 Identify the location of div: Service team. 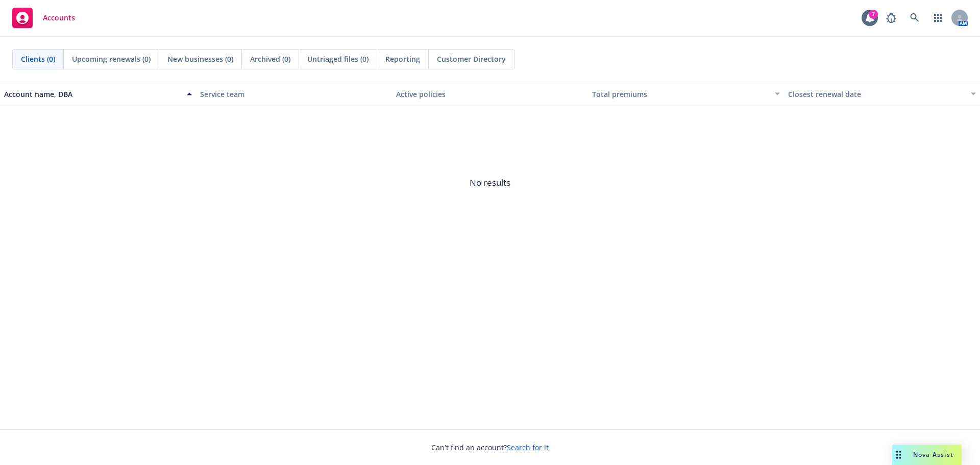
(294, 94).